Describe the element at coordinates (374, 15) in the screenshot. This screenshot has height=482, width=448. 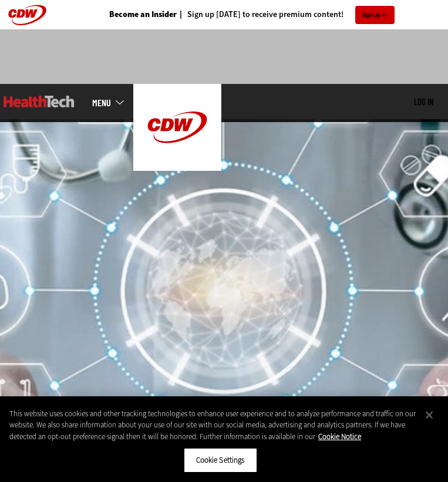
I see `a: Sign Up` at that location.